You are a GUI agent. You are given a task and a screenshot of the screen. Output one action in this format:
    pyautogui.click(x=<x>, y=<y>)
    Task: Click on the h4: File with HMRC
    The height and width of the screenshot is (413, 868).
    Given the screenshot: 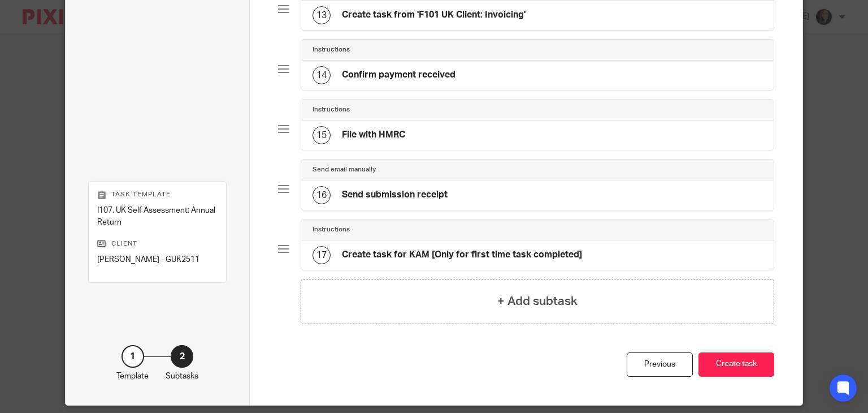 What is the action you would take?
    pyautogui.click(x=373, y=134)
    